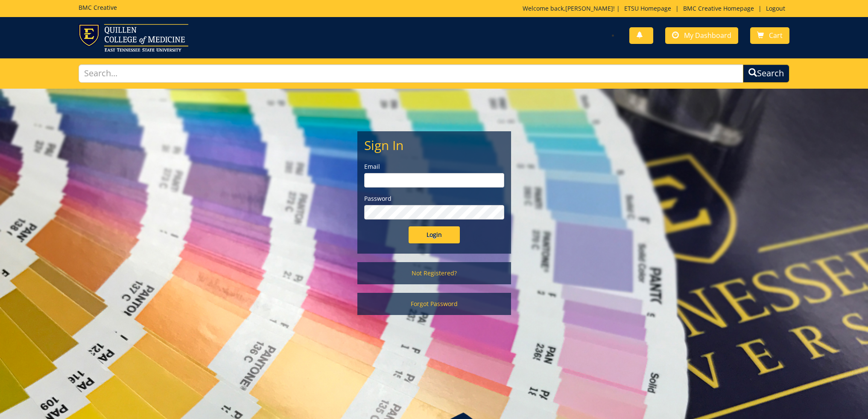  I want to click on label: Email, so click(434, 166).